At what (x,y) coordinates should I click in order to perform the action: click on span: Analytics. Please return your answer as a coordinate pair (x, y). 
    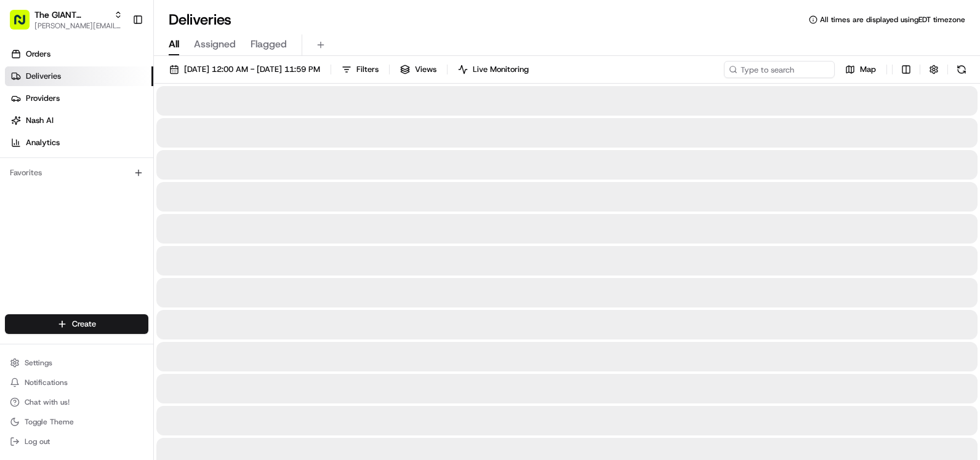
    Looking at the image, I should click on (43, 143).